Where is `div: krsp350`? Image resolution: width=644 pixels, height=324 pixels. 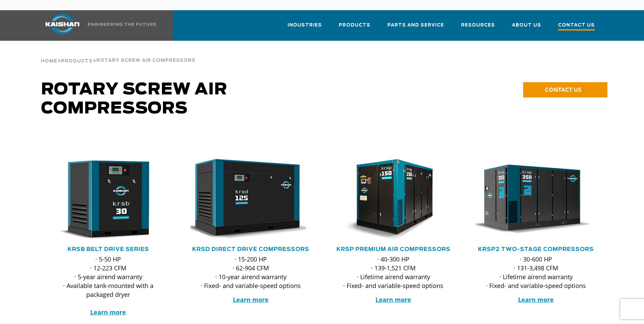
div: krsp350 is located at coordinates (536, 199).